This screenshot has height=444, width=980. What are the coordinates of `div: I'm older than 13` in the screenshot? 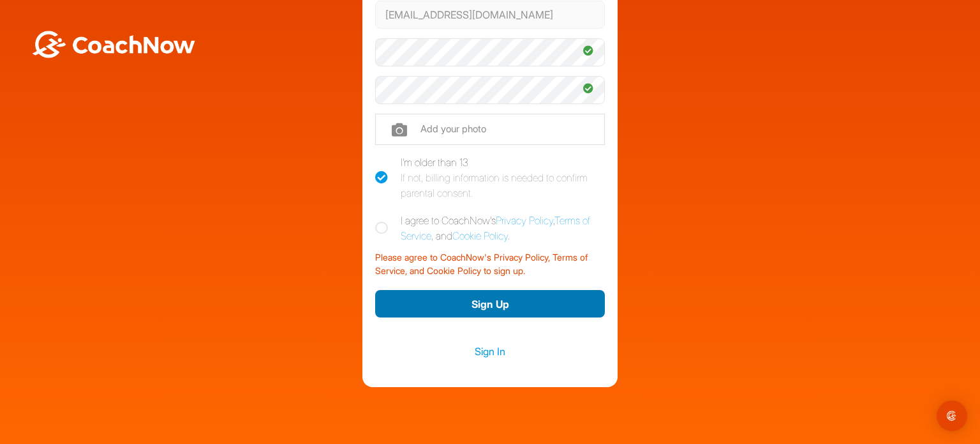 It's located at (503, 177).